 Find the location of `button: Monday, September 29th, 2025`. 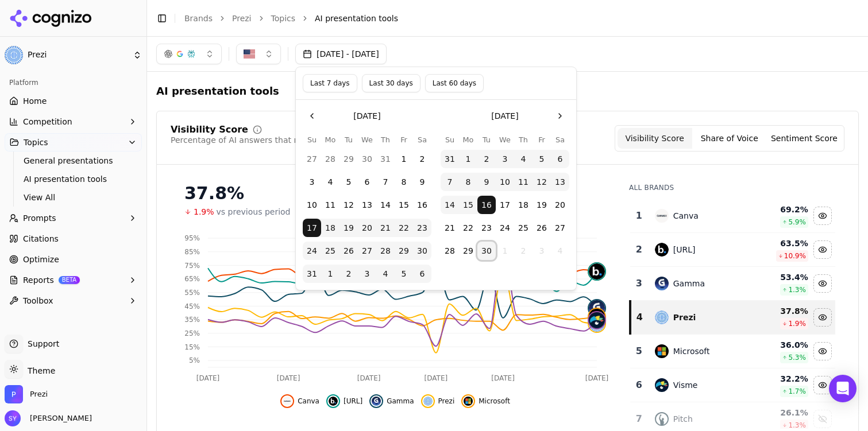

button: Monday, September 29th, 2025 is located at coordinates (468, 251).